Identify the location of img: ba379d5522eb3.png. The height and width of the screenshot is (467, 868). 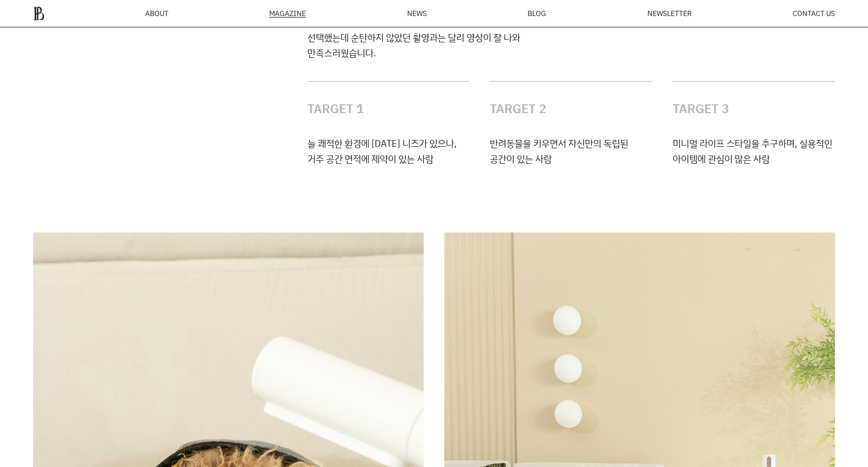
(38, 13).